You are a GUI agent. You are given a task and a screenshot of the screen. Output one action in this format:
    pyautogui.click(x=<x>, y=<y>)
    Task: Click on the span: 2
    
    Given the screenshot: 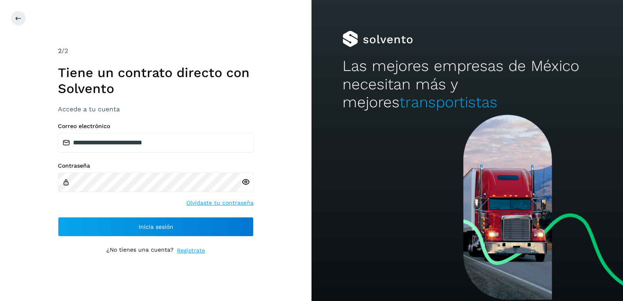 What is the action you would take?
    pyautogui.click(x=60, y=51)
    